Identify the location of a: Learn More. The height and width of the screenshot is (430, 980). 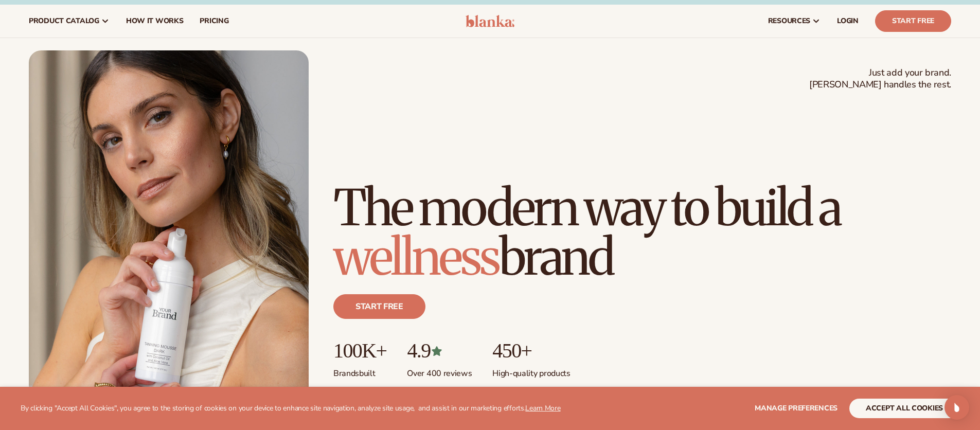
(542, 408).